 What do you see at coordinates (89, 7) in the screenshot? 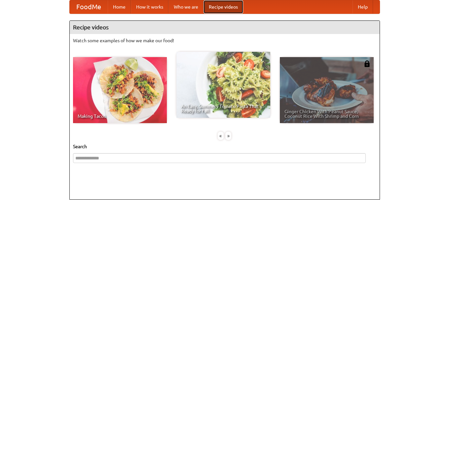
I see `a: FoodMe` at bounding box center [89, 7].